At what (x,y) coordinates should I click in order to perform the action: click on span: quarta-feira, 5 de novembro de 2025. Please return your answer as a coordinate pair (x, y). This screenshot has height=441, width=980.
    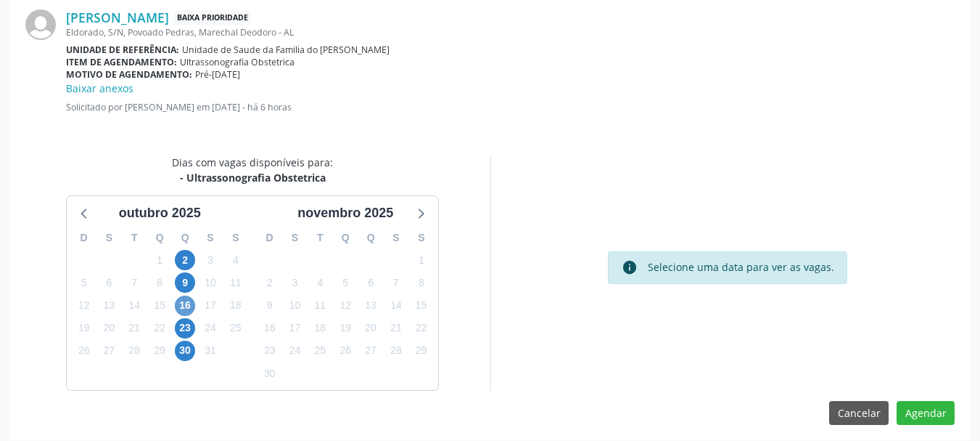
    Looking at the image, I should click on (345, 283).